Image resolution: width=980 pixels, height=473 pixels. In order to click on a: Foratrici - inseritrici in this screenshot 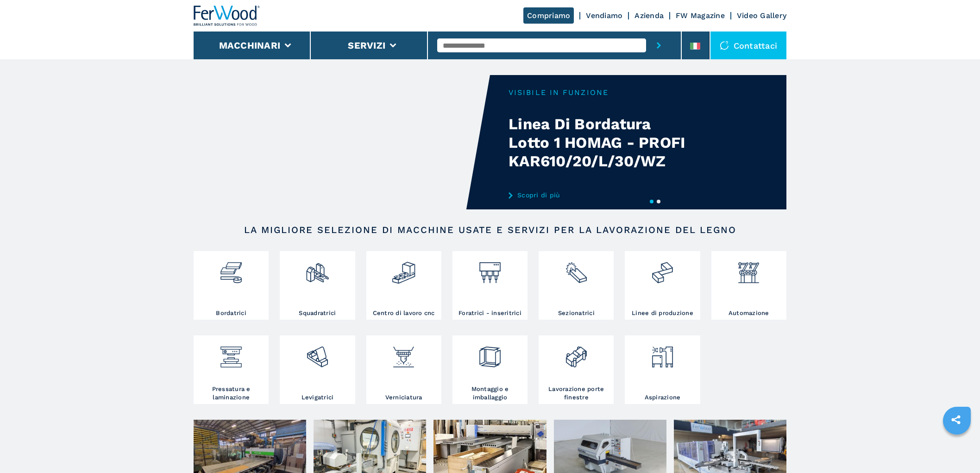, I will do `click(490, 285)`.